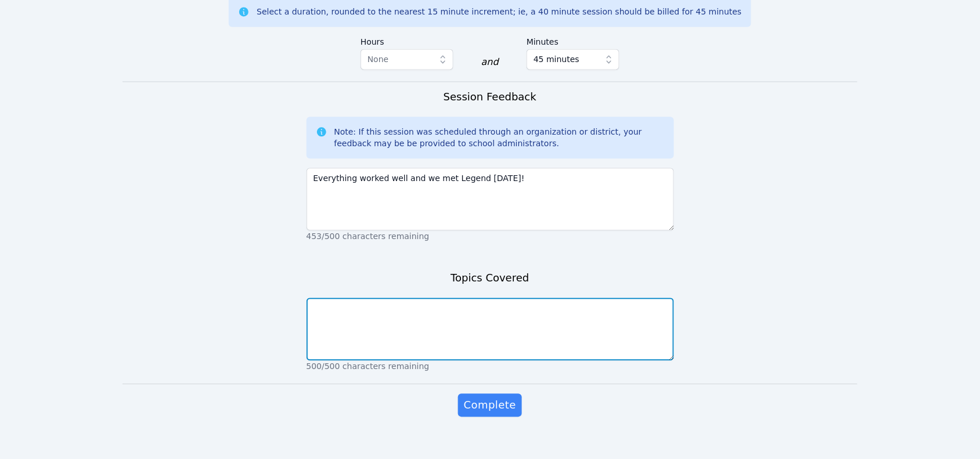 The image size is (980, 459). Describe the element at coordinates (499, 138) in the screenshot. I see `div: Note: If this session was scheduled through an organization or district, your feedback may be be ...` at that location.